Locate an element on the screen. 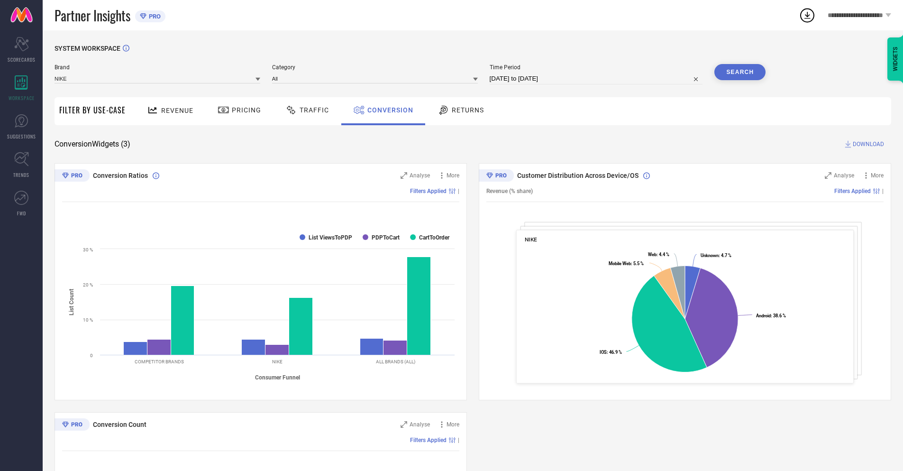  span: SCORECARDS is located at coordinates (21, 59).